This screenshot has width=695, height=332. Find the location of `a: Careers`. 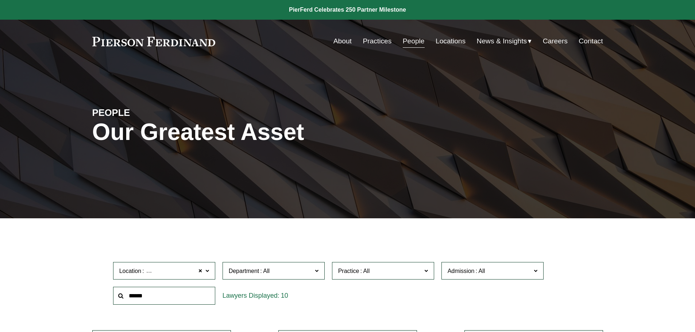

a: Careers is located at coordinates (555, 41).